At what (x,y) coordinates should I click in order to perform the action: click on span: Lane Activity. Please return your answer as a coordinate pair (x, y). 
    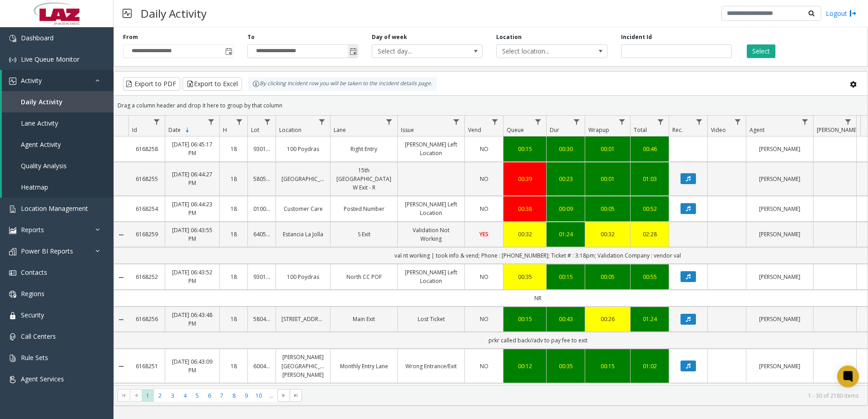
    Looking at the image, I should click on (40, 122).